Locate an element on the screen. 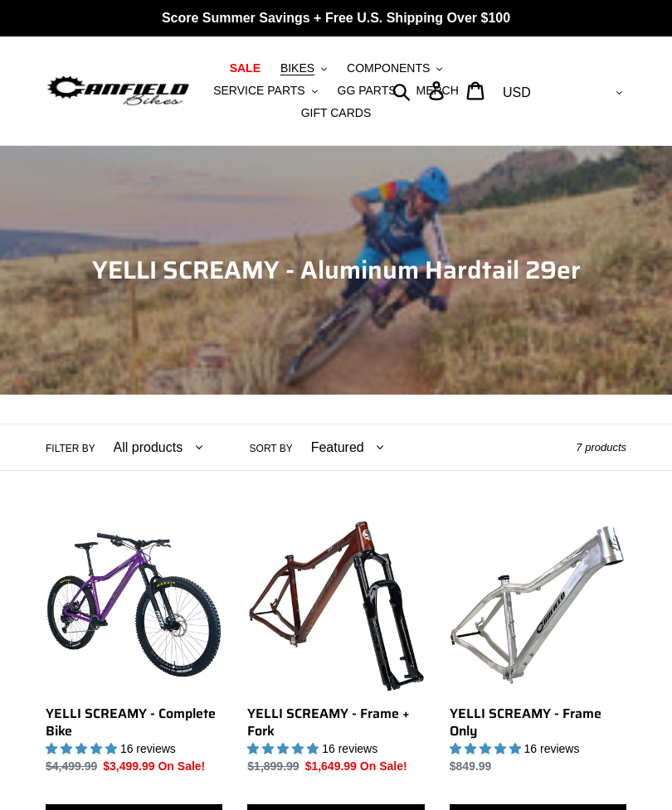 The width and height of the screenshot is (672, 810). span: YELLI SCREAMY - Aluminum Hardtail 29er is located at coordinates (336, 269).